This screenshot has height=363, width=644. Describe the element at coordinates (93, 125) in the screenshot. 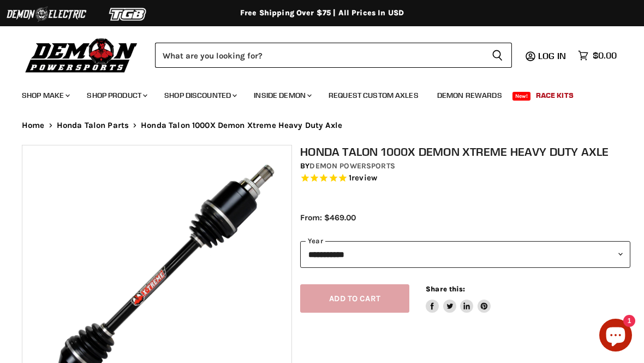

I see `a: Honda Talon Parts` at that location.